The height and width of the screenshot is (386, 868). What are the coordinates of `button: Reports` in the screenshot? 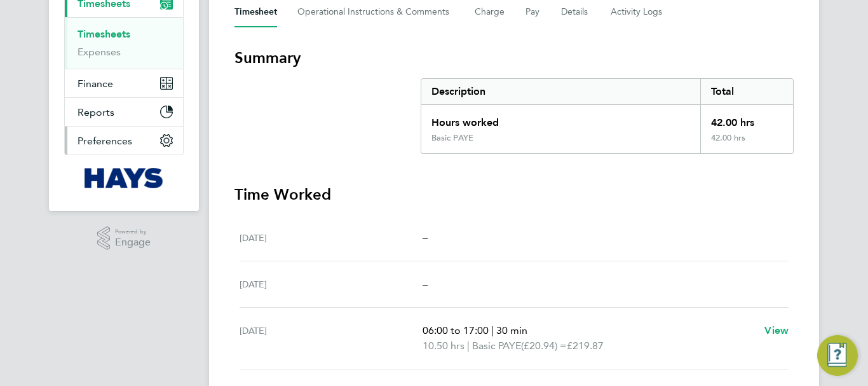 It's located at (124, 112).